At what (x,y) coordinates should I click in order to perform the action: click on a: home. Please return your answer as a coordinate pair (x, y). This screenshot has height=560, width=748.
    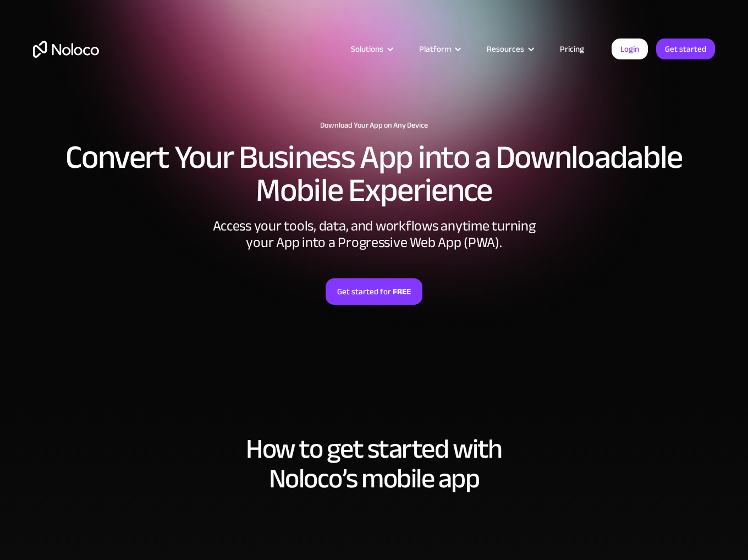
    Looking at the image, I should click on (66, 49).